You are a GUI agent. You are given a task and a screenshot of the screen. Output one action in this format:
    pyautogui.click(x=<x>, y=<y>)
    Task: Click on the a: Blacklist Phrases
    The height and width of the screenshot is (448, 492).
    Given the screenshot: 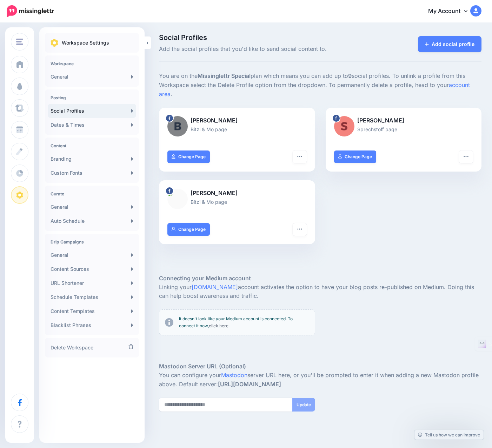 What is the action you would take?
    pyautogui.click(x=92, y=325)
    